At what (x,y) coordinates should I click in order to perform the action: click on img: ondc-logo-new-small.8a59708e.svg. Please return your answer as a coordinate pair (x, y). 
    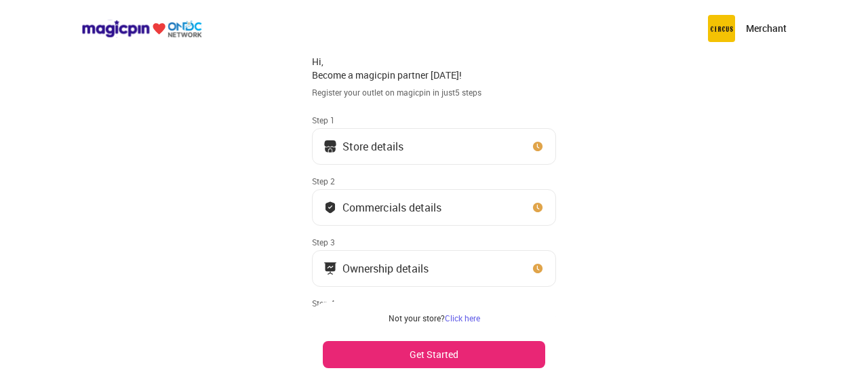
    Looking at the image, I should click on (142, 28).